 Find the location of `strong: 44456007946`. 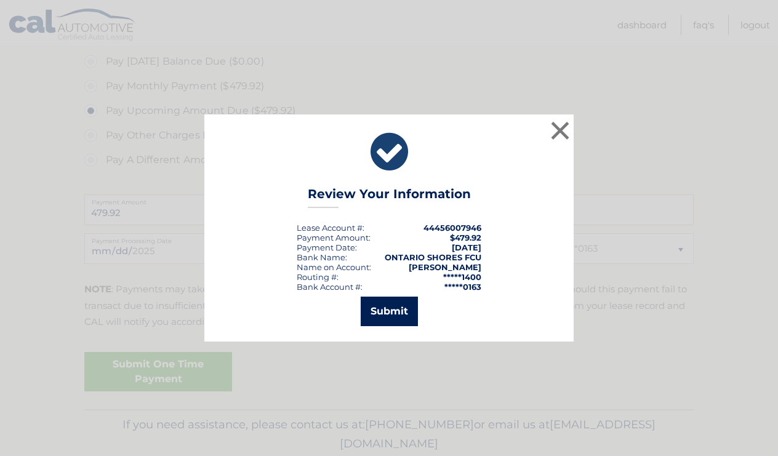

strong: 44456007946 is located at coordinates (452, 228).